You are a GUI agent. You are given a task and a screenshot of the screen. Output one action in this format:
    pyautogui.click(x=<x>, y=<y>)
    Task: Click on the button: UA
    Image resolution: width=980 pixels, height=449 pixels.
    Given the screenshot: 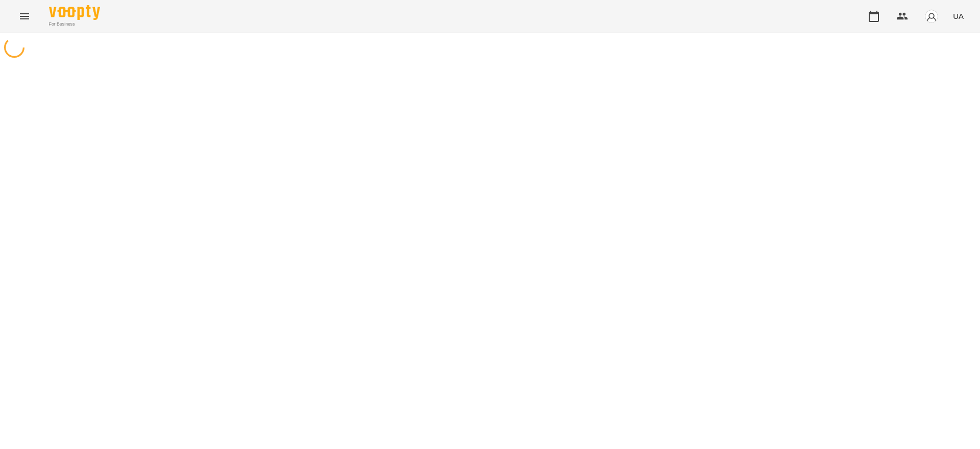 What is the action you would take?
    pyautogui.click(x=958, y=16)
    